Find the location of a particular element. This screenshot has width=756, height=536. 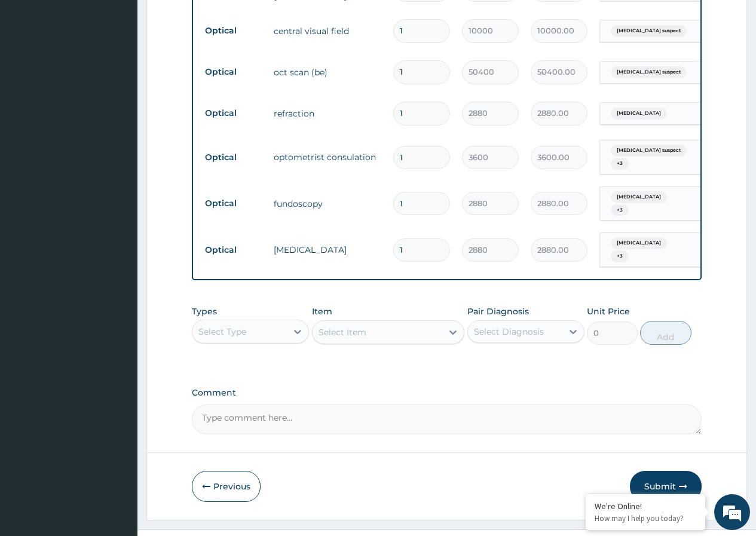

div: Select Diagnosis is located at coordinates (508, 332).